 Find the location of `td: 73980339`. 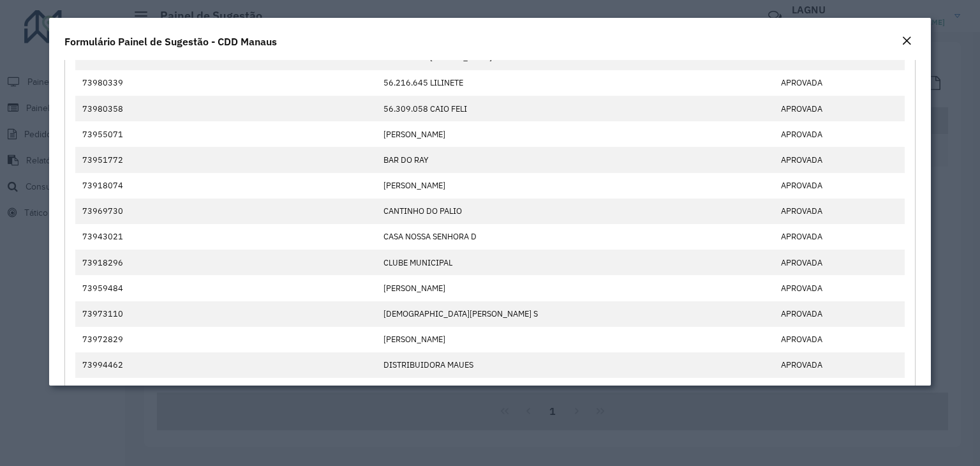

td: 73980339 is located at coordinates (226, 83).